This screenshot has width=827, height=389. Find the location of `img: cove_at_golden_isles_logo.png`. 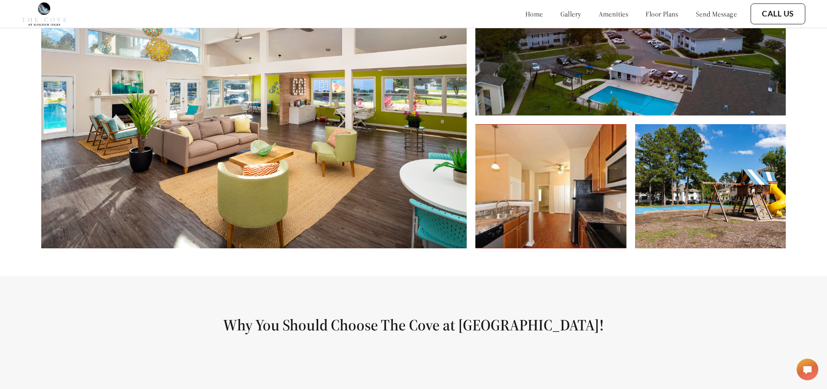

img: cove_at_golden_isles_logo.png is located at coordinates (44, 14).